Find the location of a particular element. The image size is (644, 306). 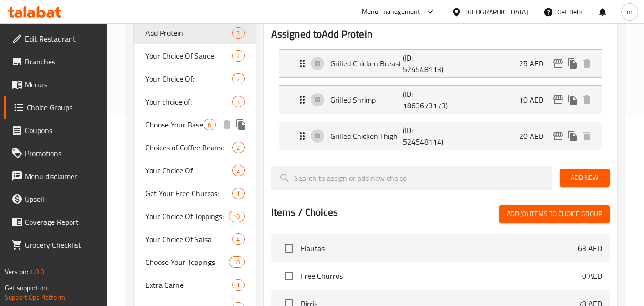

p: (ID: 524548113) is located at coordinates (427, 64).